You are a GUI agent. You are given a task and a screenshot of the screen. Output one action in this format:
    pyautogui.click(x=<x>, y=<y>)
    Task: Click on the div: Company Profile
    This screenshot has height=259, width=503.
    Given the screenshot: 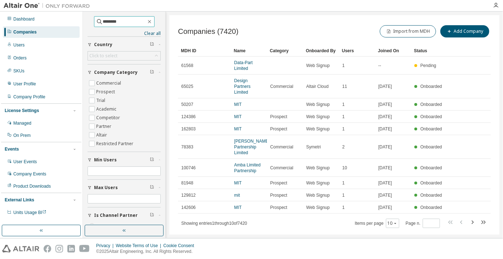 What is the action you would take?
    pyautogui.click(x=29, y=97)
    